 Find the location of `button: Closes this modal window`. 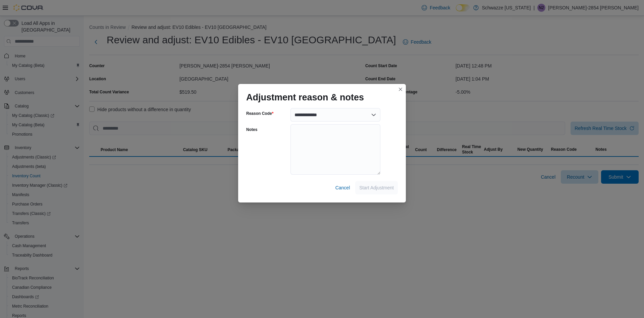

button: Closes this modal window is located at coordinates (401, 89).